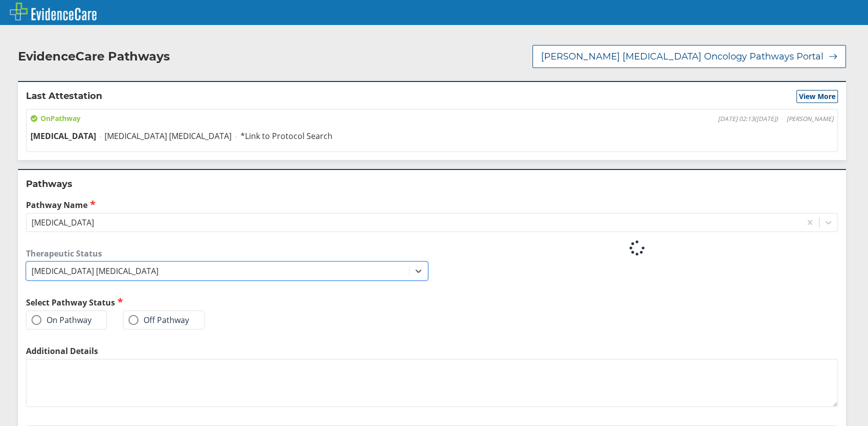 The height and width of the screenshot is (426, 868). Describe the element at coordinates (61, 320) in the screenshot. I see `label: On Pathway` at that location.